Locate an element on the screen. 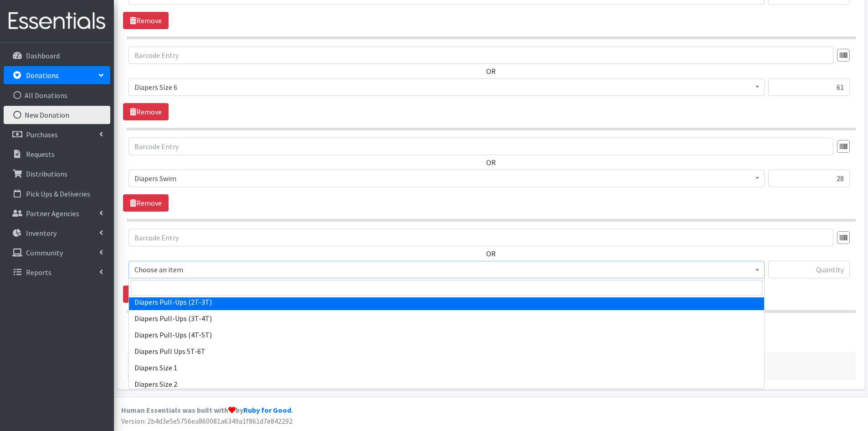 Image resolution: width=868 pixels, height=431 pixels. p: Pick Ups & Deliveries is located at coordinates (58, 194).